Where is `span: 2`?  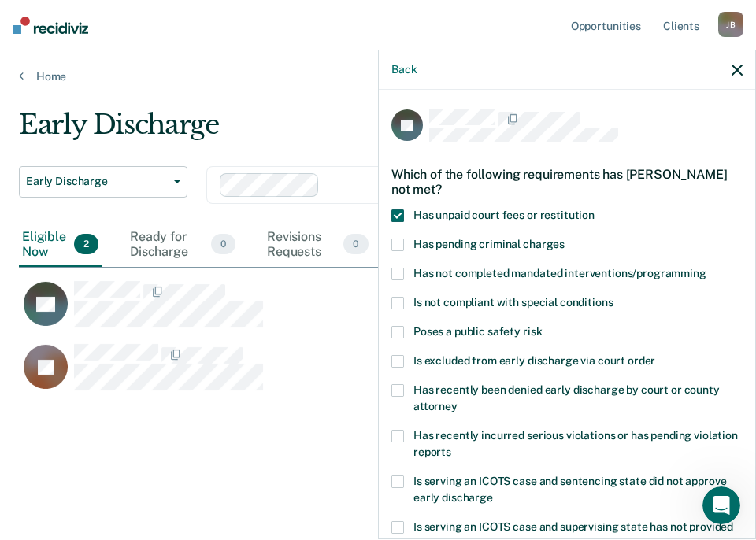 span: 2 is located at coordinates (86, 244).